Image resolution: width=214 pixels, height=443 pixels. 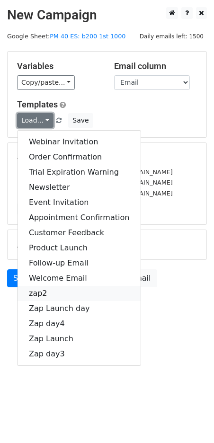 What do you see at coordinates (79, 324) in the screenshot?
I see `a: Zap day4` at bounding box center [79, 324].